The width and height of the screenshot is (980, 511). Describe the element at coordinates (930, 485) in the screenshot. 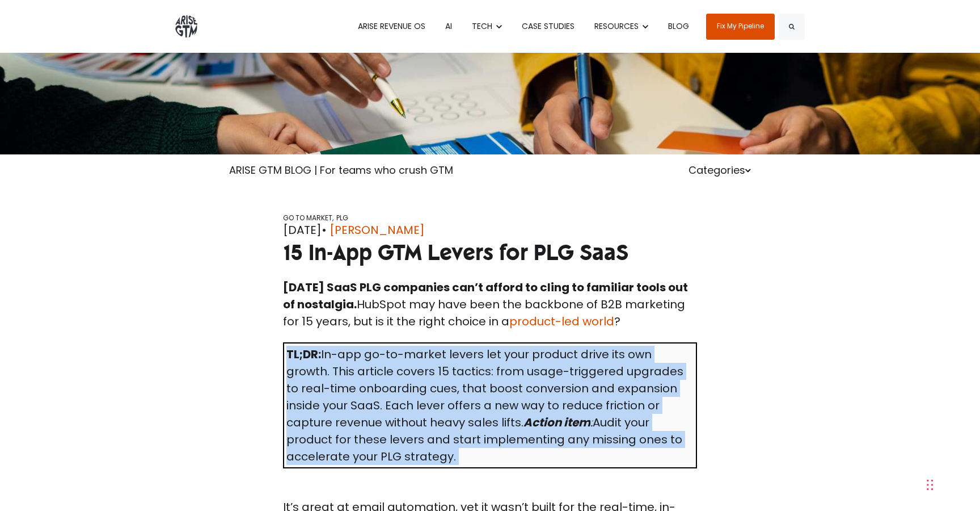

I see `div: Ziehen` at that location.